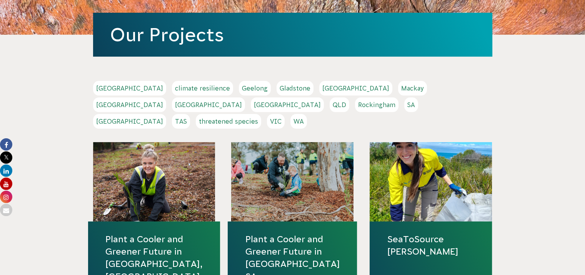 The height and width of the screenshot is (275, 585). I want to click on a: Our Projects, so click(167, 35).